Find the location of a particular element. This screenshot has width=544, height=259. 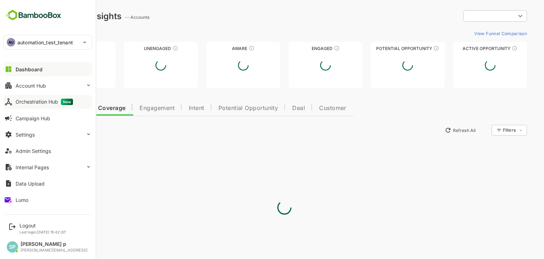

button: Lumo is located at coordinates (48, 200).